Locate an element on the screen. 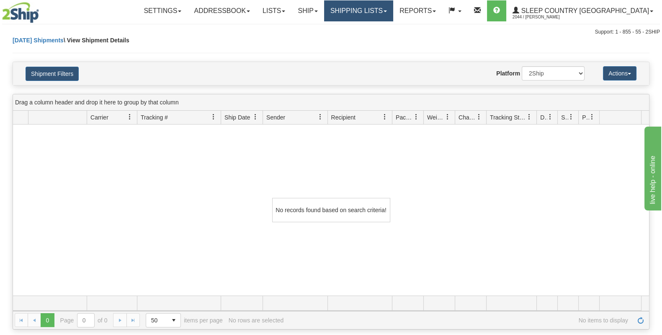  a: Weight filter column settings is located at coordinates (448, 117).